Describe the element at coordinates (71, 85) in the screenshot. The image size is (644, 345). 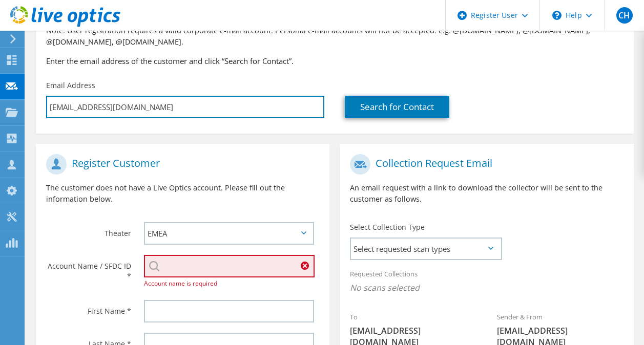
I see `label: Email Address` at that location.